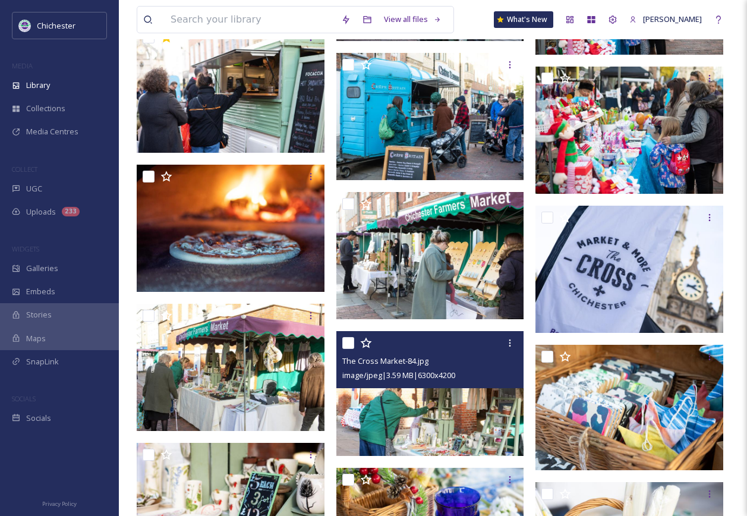  I want to click on div: 233, so click(71, 212).